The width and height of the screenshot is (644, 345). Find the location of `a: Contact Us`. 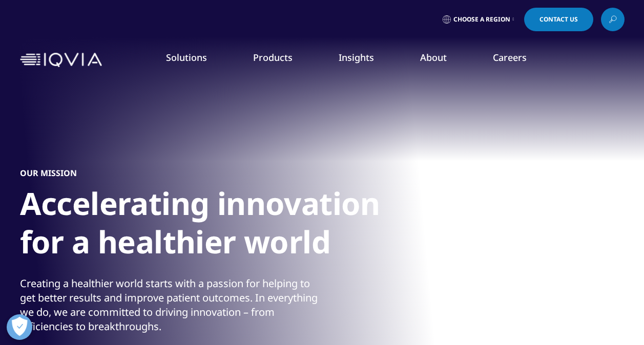

a: Contact Us is located at coordinates (559, 19).